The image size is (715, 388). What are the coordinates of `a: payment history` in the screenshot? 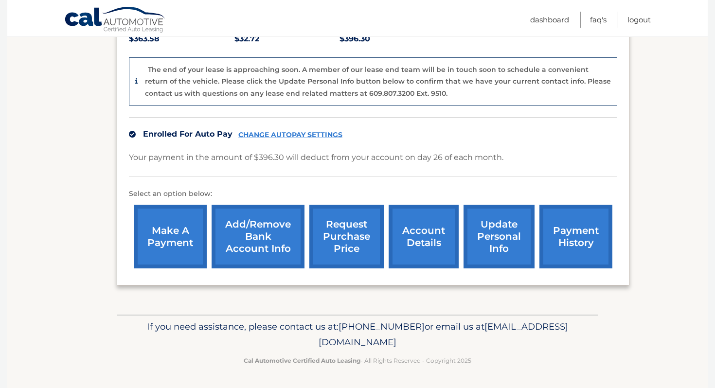 It's located at (576, 236).